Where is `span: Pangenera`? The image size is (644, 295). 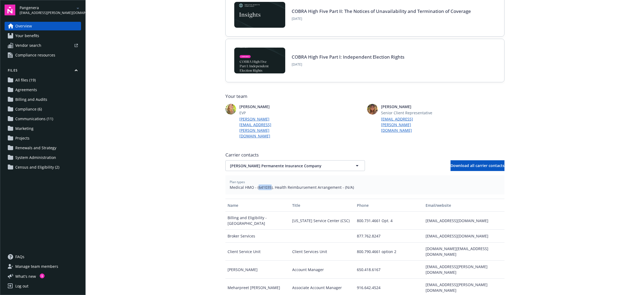 span: Pangenera is located at coordinates (47, 8).